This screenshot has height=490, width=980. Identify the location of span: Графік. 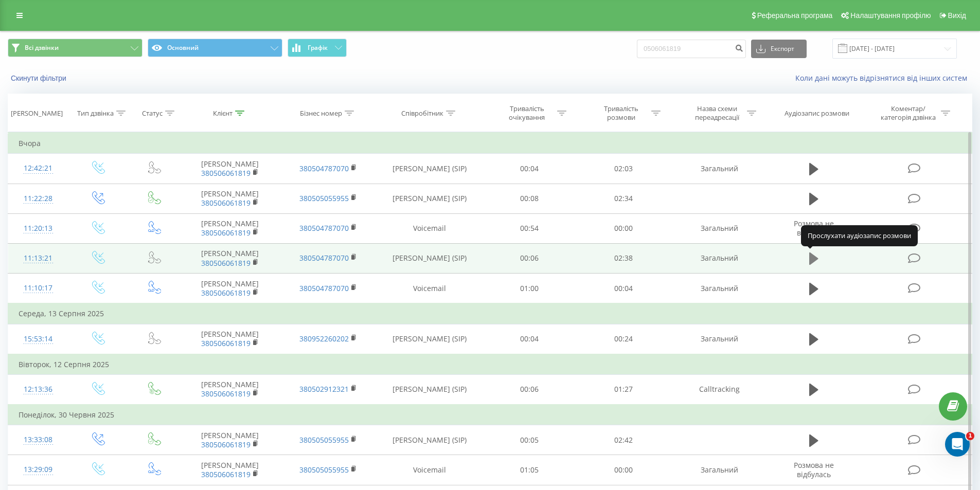
(317, 48).